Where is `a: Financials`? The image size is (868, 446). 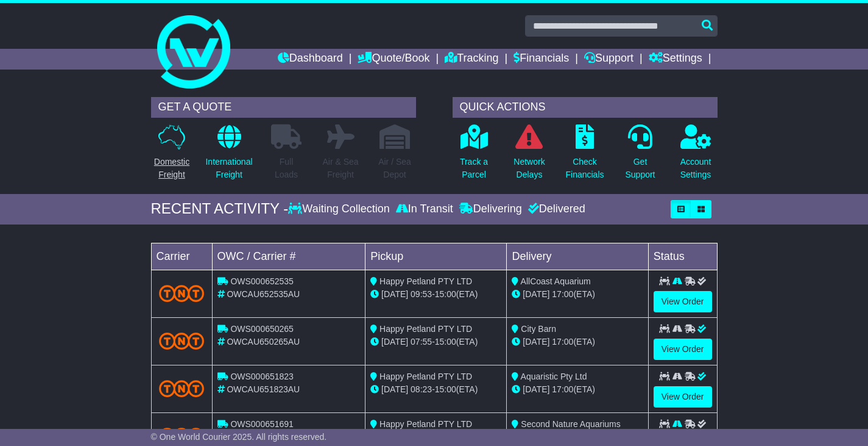
a: Financials is located at coordinates (541, 59).